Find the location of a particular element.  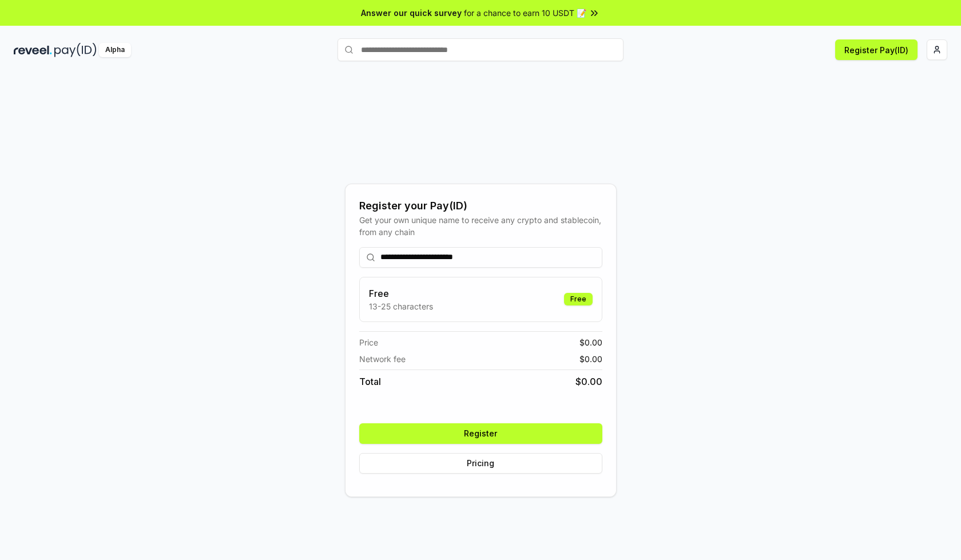

div: Get your own unique name to receive any crypto and stablecoin, from any chain is located at coordinates (480, 226).